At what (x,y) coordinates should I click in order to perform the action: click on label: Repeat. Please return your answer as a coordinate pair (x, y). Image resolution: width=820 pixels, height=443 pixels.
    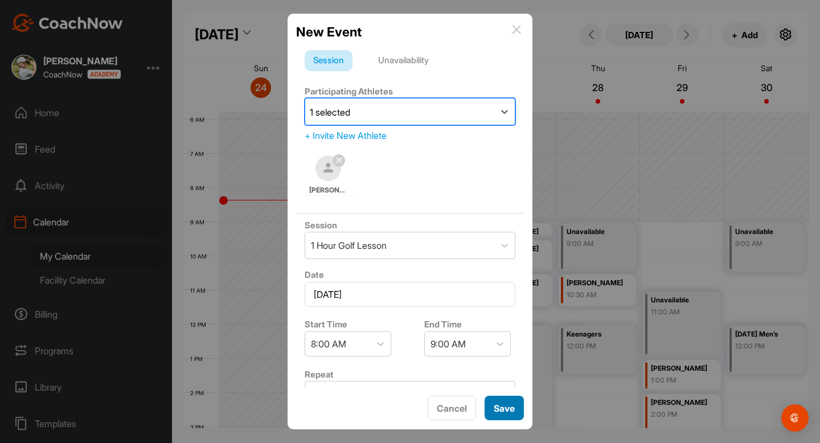
    Looking at the image, I should click on (319, 374).